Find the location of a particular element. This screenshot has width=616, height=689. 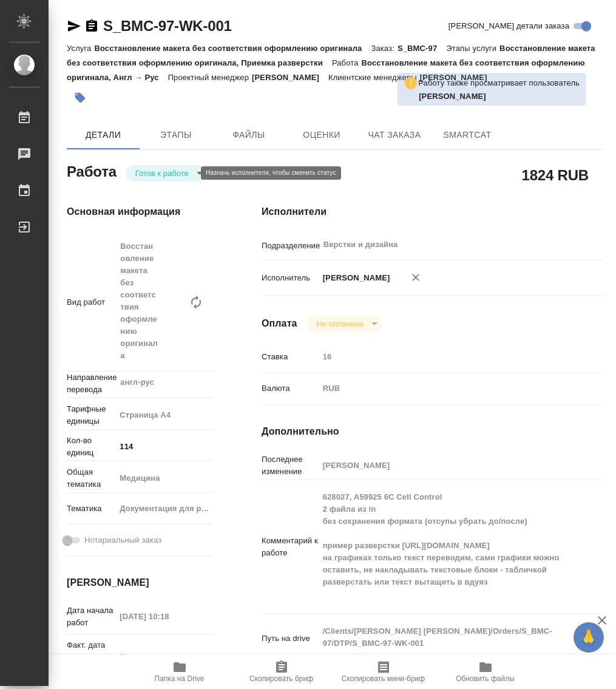

span: SmartCat is located at coordinates (467, 135).